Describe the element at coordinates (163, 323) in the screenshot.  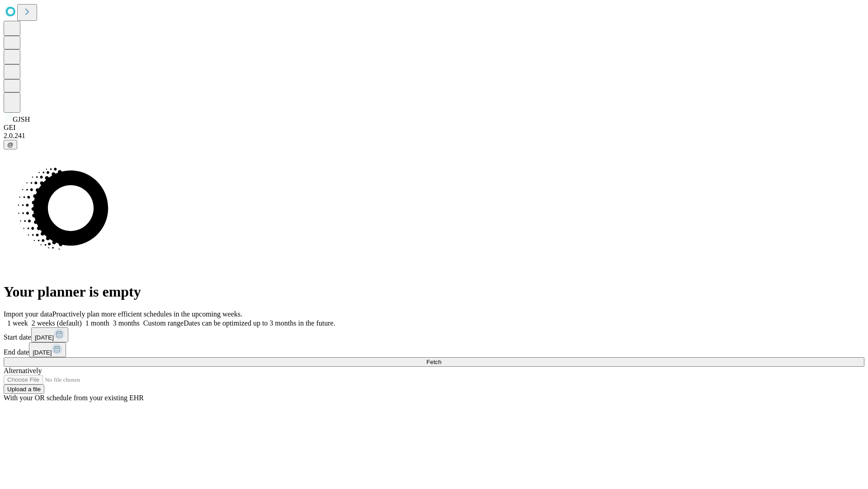
I see `span: Custom range` at that location.